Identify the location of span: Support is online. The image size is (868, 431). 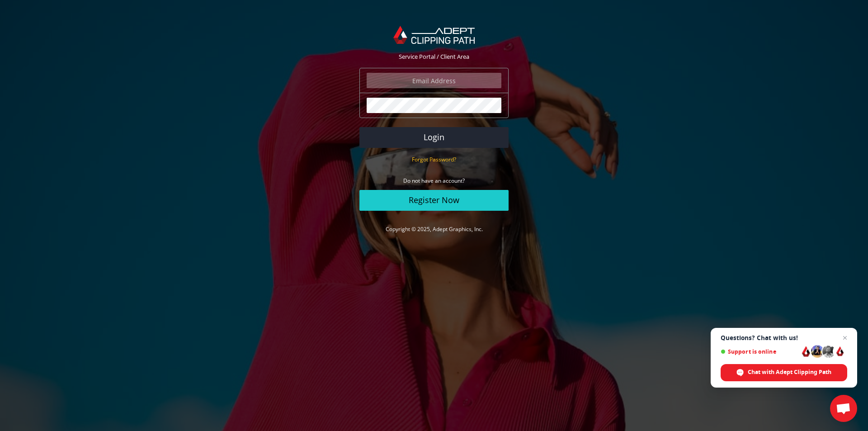
(758, 352).